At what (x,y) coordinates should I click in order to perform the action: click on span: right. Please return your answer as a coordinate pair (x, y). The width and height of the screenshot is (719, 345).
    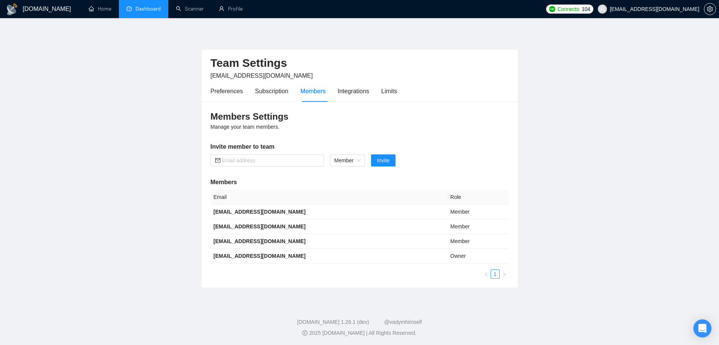
    Looking at the image, I should click on (504, 274).